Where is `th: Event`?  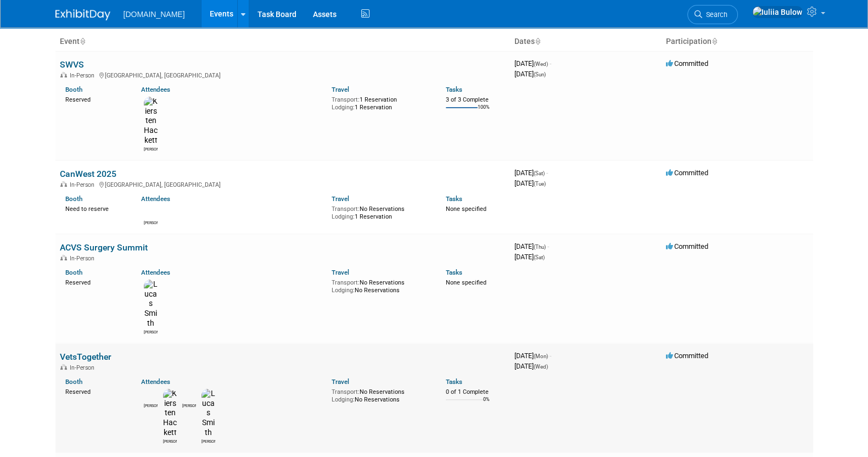 th: Event is located at coordinates (283, 42).